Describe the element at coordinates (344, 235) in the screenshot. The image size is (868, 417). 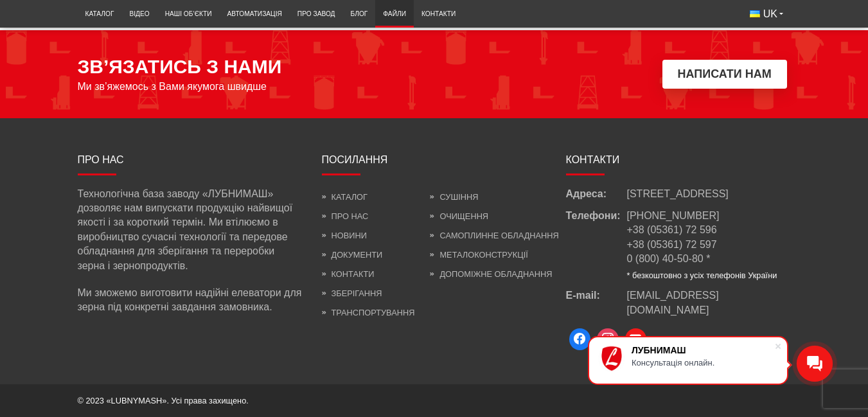
I see `a: Новини` at that location.